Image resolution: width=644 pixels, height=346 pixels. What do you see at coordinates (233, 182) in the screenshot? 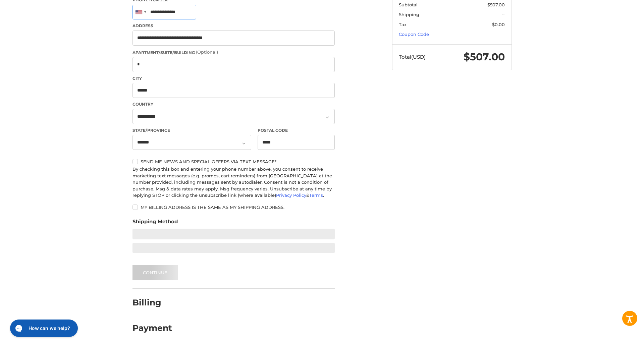
I see `div: By checking this box and entering your phone number above, you consent to receive marketing text ...` at bounding box center [233, 182].